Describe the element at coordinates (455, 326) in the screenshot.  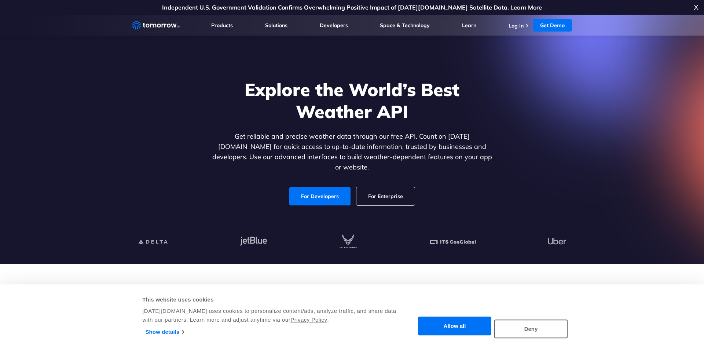
I see `button: Allow all` at that location.